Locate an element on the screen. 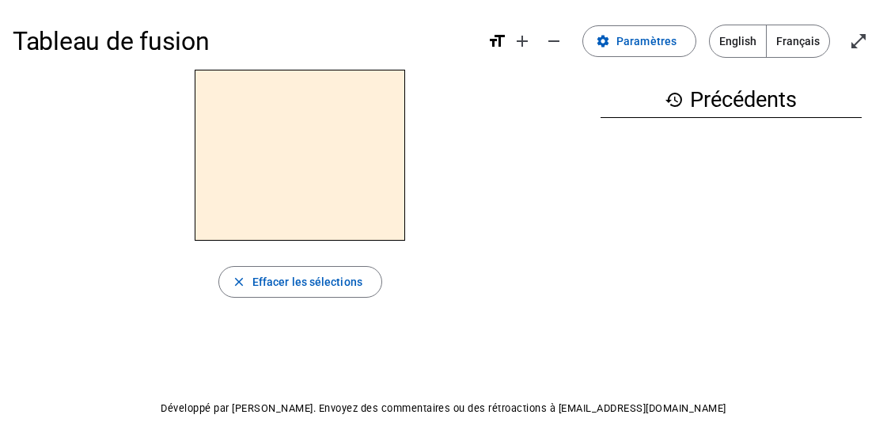 The image size is (887, 426). button: Paramètres is located at coordinates (639, 41).